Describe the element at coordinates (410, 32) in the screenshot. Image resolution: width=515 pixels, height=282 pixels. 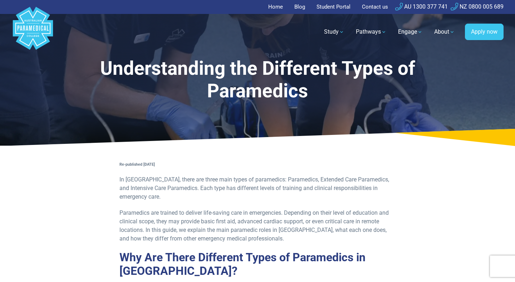
I see `a: Engage` at that location.